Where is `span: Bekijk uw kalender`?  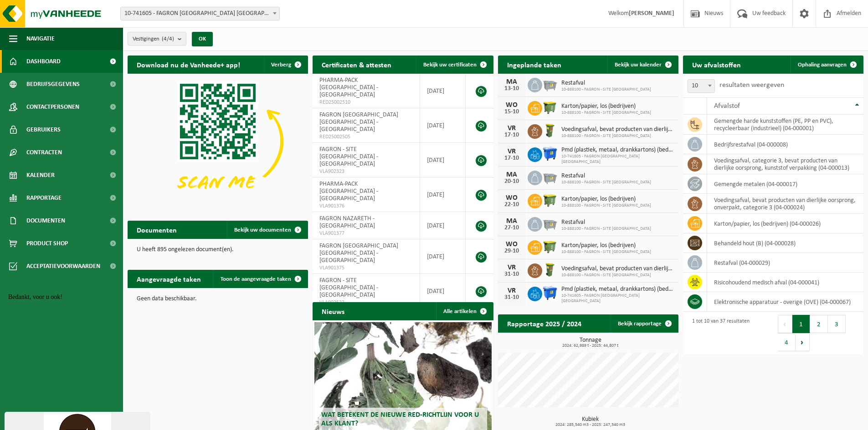
span: Bekijk uw kalender is located at coordinates (638, 65).